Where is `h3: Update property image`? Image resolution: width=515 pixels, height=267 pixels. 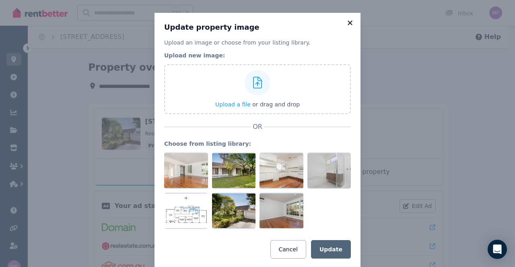
h3: Update property image is located at coordinates (257, 27).